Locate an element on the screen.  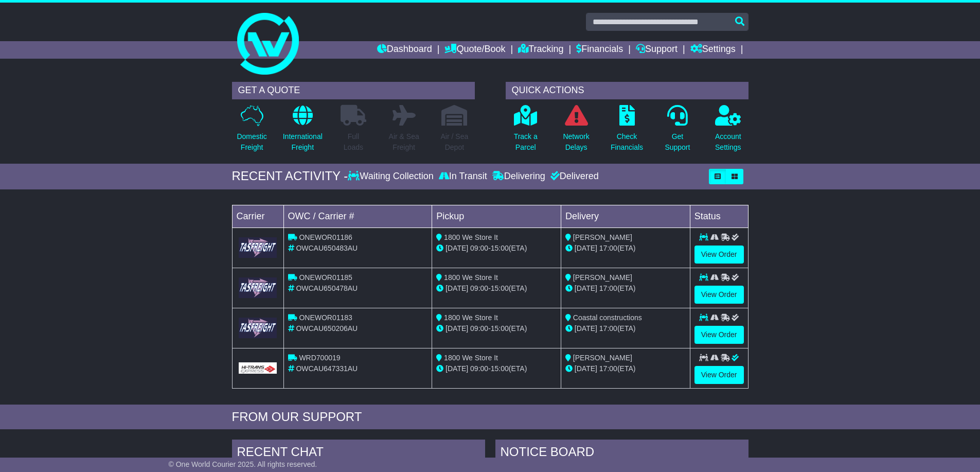
p: International Freight is located at coordinates (303, 142).